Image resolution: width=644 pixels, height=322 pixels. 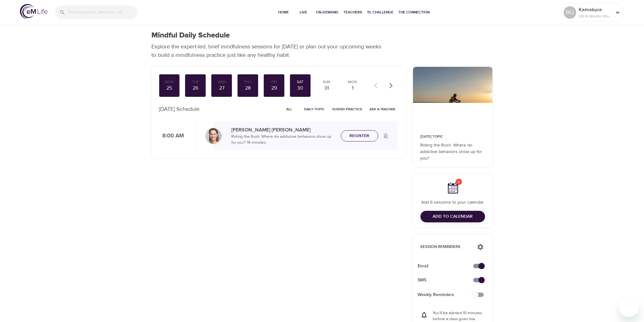 I want to click on div: 27, so click(x=222, y=88).